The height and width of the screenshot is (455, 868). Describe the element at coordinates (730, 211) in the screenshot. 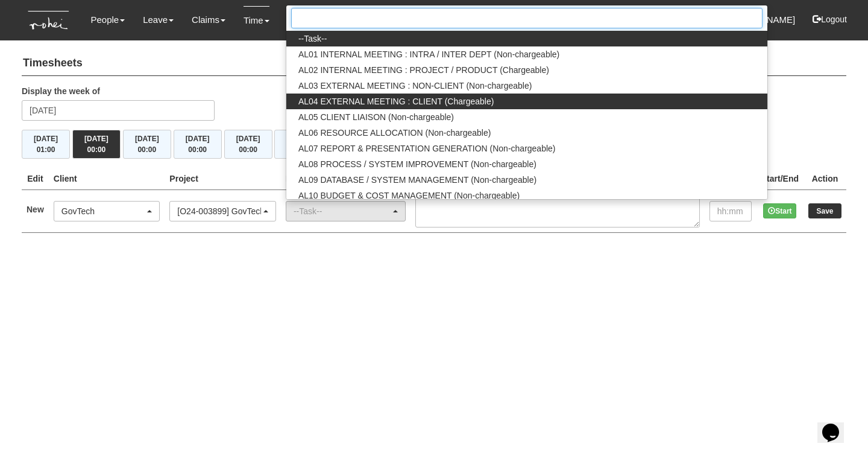

I see `input: hh:mm` at that location.